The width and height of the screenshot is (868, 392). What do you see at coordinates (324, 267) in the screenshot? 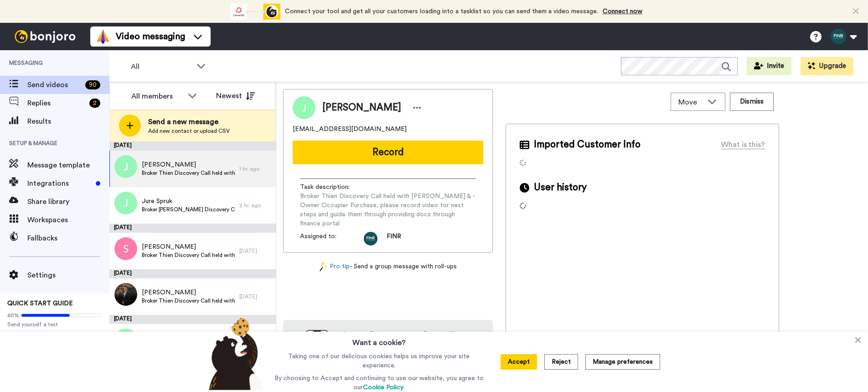
I see `img: magic-wand.svg` at bounding box center [324, 267].